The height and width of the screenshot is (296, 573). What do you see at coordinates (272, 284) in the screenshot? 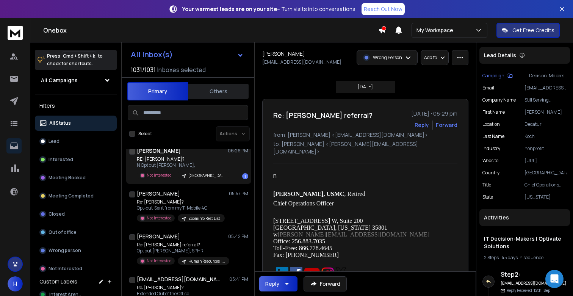
I see `div: Reply` at bounding box center [272, 284].